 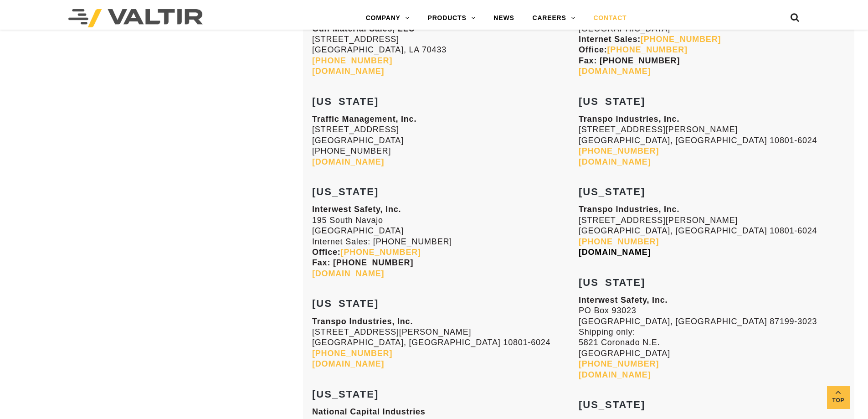 I want to click on a: PRODUCTS, so click(x=452, y=18).